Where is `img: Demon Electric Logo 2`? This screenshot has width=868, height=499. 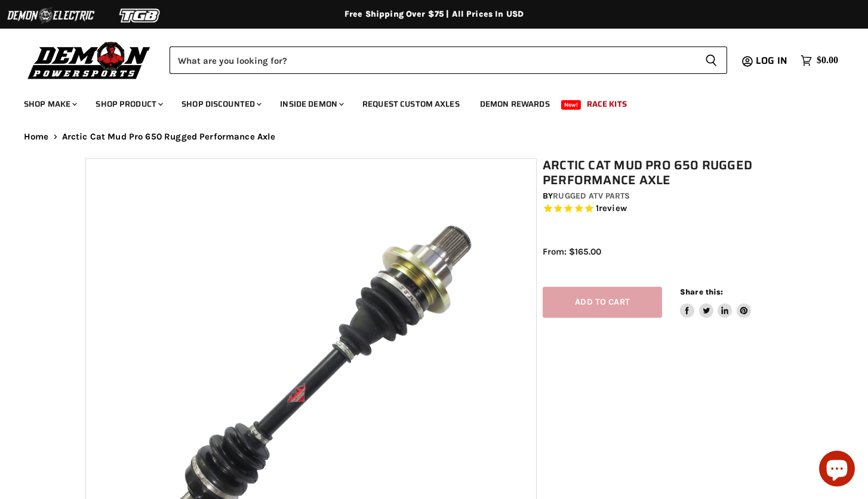
img: Demon Electric Logo 2 is located at coordinates (51, 16).